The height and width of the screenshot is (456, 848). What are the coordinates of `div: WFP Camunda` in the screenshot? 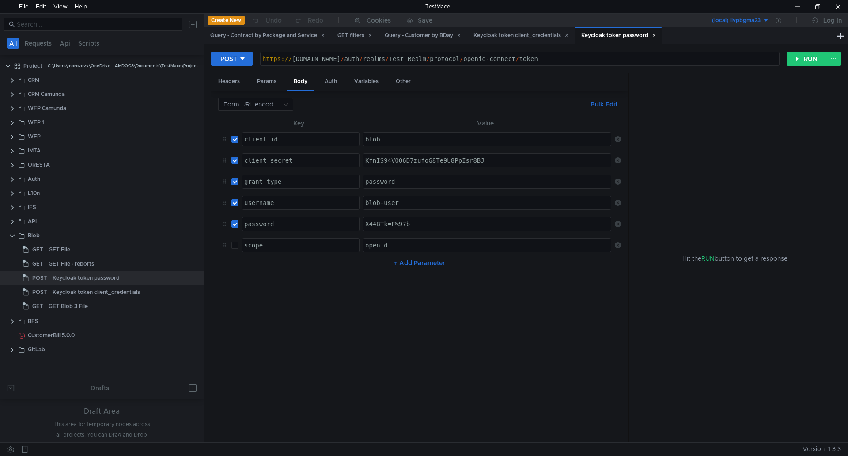 It's located at (47, 108).